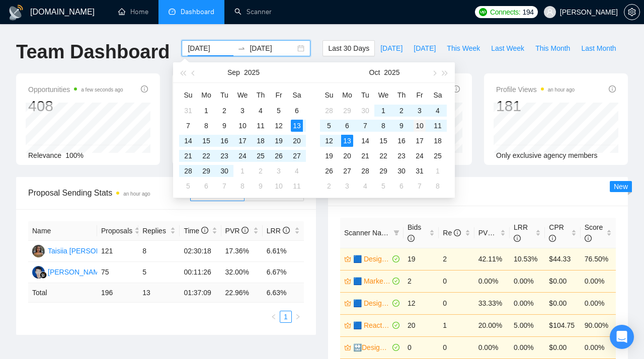  What do you see at coordinates (242, 273) in the screenshot?
I see `td: 32.00%` at bounding box center [242, 273].